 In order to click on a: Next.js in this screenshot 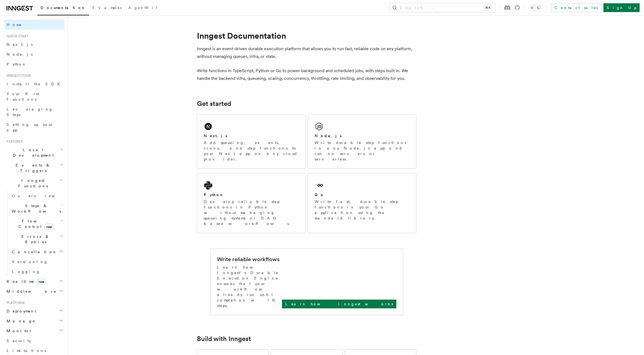, I will do `click(34, 45)`.